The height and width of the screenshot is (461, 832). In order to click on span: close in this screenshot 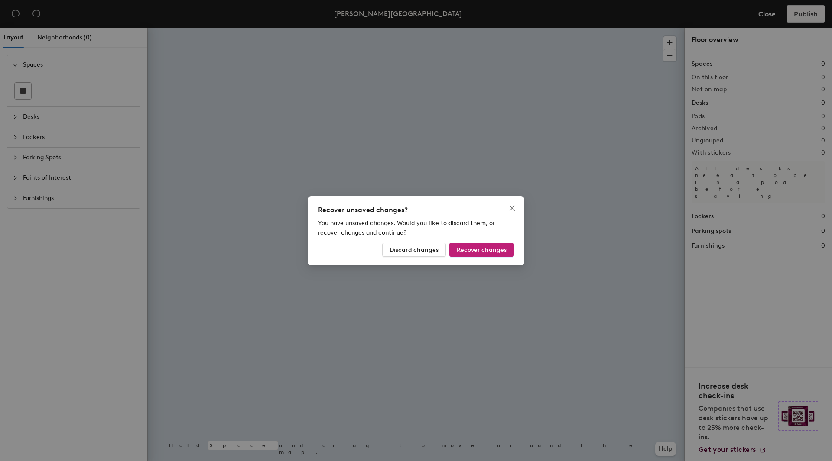, I will do `click(512, 208)`.